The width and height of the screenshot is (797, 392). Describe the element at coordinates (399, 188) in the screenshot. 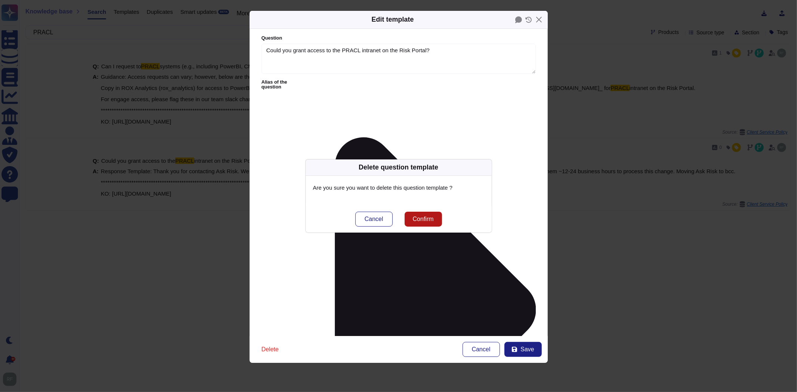

I see `p: Are you sure you want to delete this question template ?` at that location.